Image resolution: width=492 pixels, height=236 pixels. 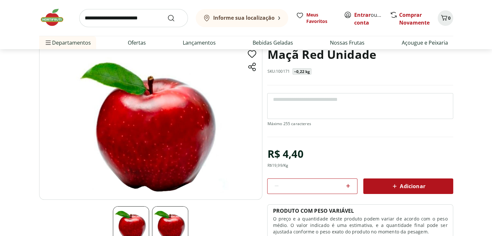 What do you see at coordinates (347, 43) in the screenshot?
I see `a: Nossas Frutas` at bounding box center [347, 43].